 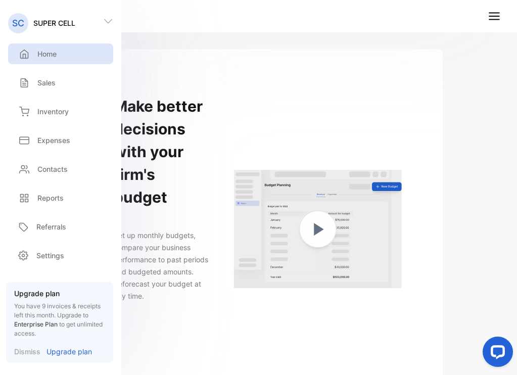 I want to click on button: Open LiveChat chat widget, so click(x=23, y=19).